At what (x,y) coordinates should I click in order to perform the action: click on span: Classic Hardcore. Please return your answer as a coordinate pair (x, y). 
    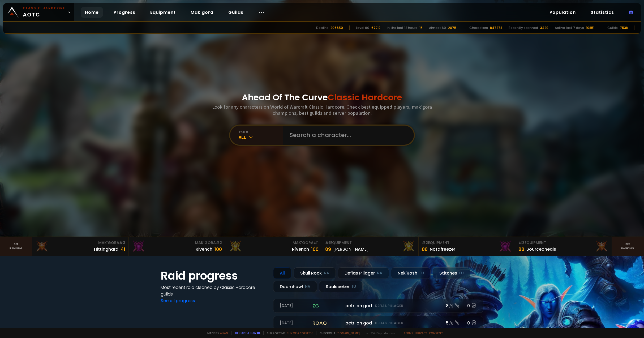
    Looking at the image, I should click on (365, 97).